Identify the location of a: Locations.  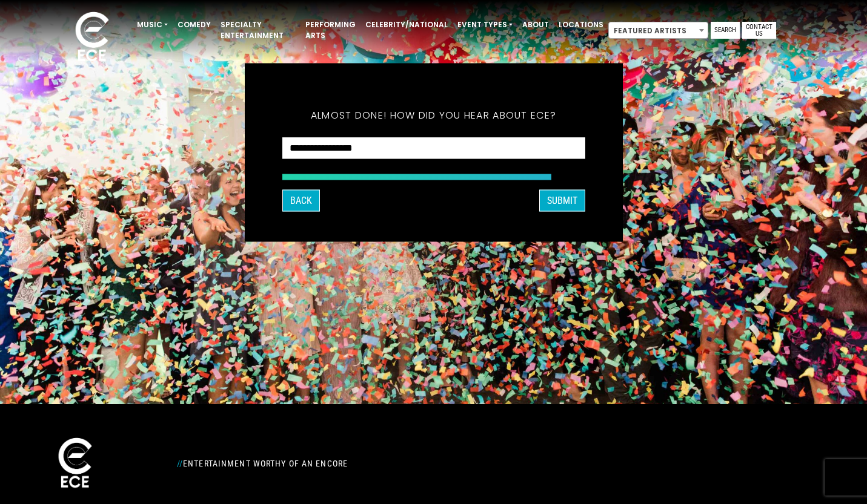
(581, 25).